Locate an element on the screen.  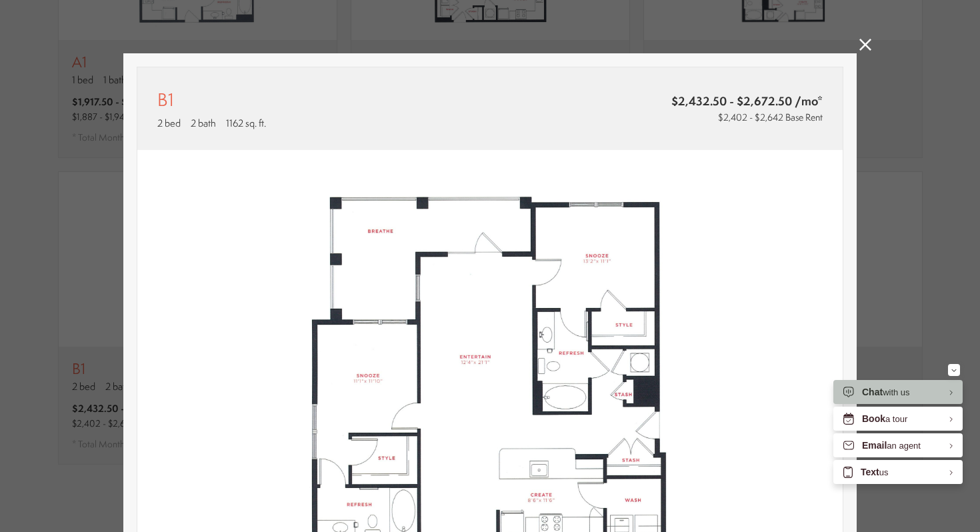
span: 1162 sq. ft. is located at coordinates (246, 123).